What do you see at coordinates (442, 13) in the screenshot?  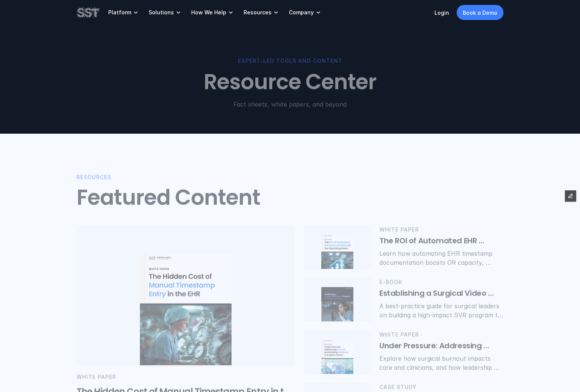 I see `a: Login` at bounding box center [442, 13].